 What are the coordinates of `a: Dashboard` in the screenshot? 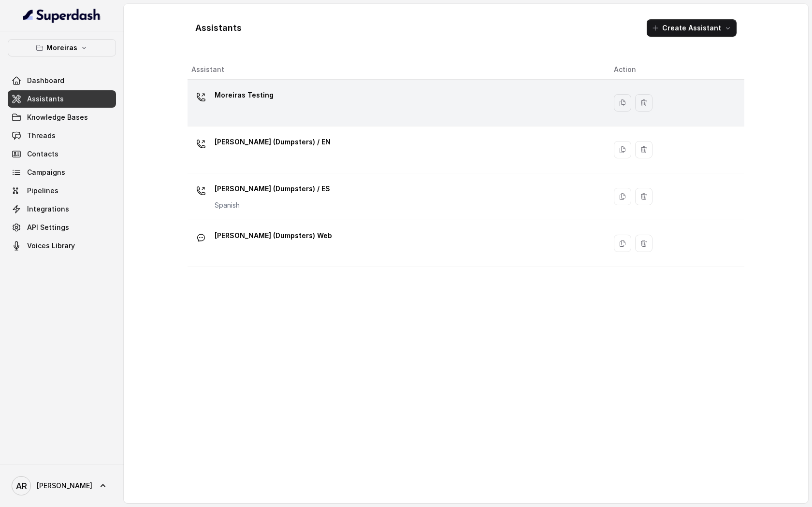 It's located at (62, 81).